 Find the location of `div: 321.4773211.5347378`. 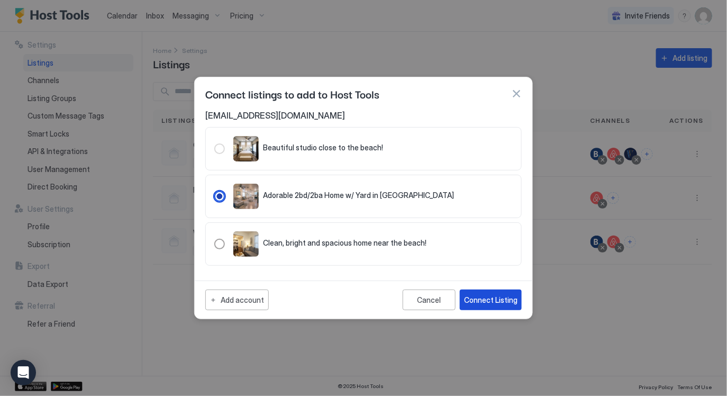

div: 321.4773211.5347378 is located at coordinates (363, 196).